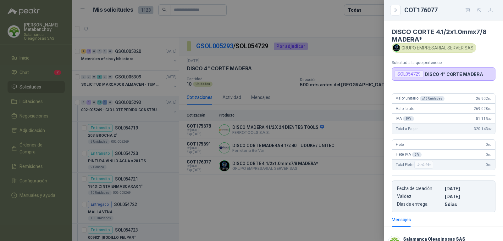 The height and width of the screenshot is (241, 503). Describe the element at coordinates (409, 74) in the screenshot. I see `div: SOL054729` at that location.